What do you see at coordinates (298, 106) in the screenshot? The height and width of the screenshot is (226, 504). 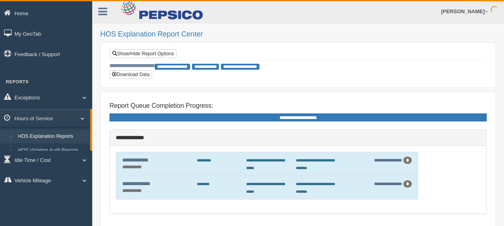 I see `h4: Report Queue Completion Progress:` at bounding box center [298, 106].